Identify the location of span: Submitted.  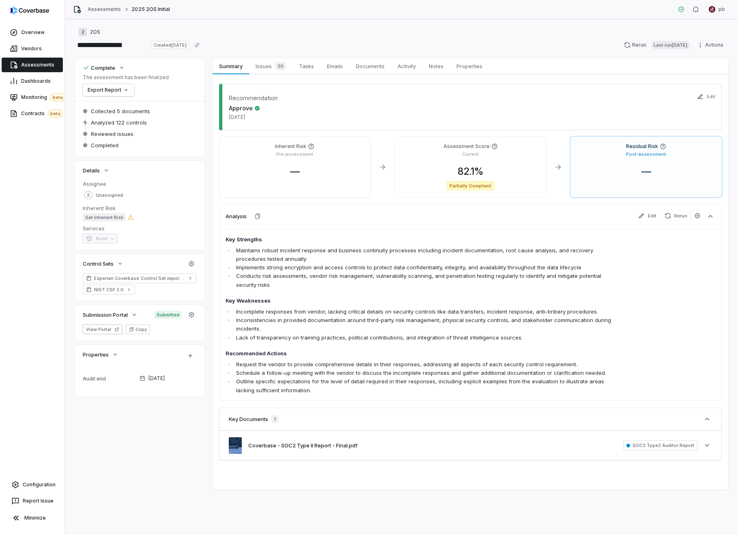
(168, 315).